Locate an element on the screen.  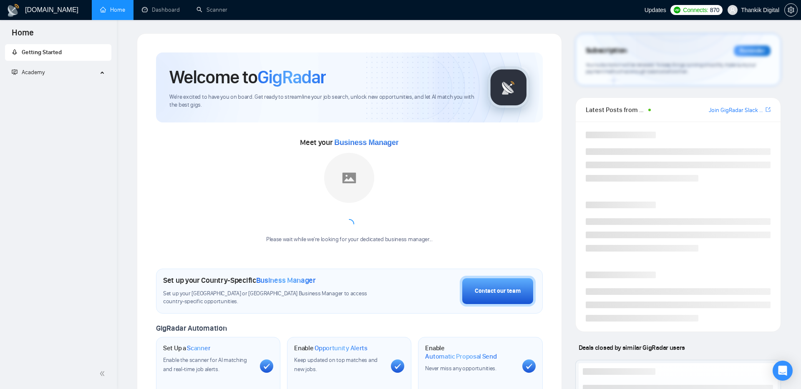
h1: Set Up a is located at coordinates (186, 349).